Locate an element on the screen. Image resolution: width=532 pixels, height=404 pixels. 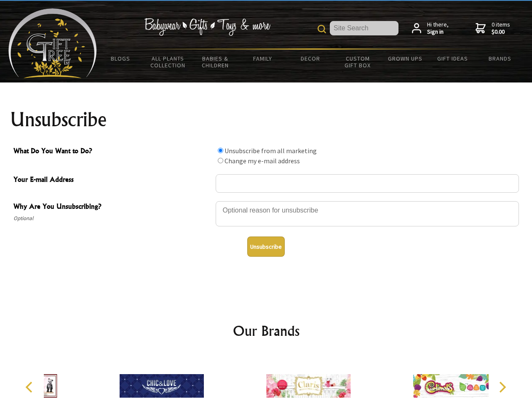
input: Site Search is located at coordinates (364, 28).